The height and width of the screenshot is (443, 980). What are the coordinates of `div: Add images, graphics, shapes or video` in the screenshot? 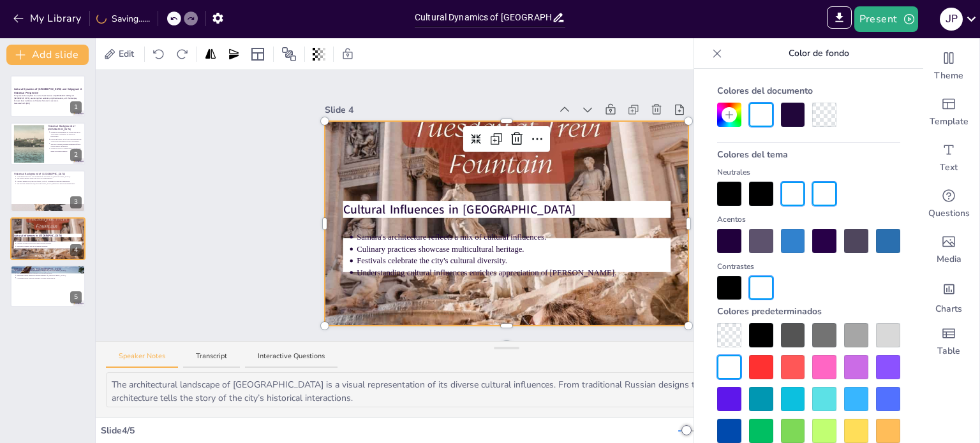 It's located at (949, 250).